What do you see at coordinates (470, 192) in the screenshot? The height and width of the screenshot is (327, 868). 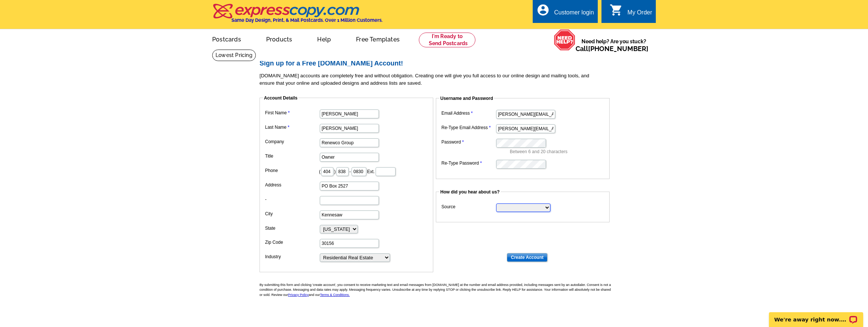 I see `legend: How did you hear about us?` at bounding box center [470, 192].